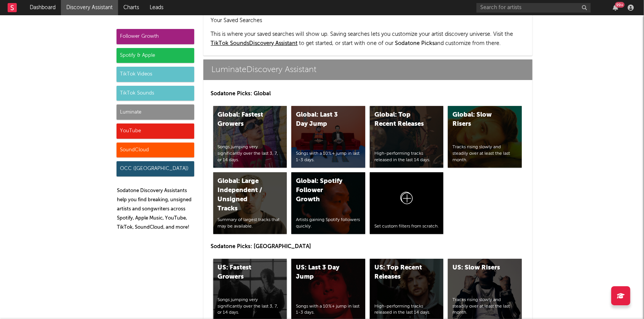 Image resolution: width=644 pixels, height=319 pixels. What do you see at coordinates (322, 191) in the screenshot?
I see `div: Global: Spotify Follower Growth` at bounding box center [322, 191].